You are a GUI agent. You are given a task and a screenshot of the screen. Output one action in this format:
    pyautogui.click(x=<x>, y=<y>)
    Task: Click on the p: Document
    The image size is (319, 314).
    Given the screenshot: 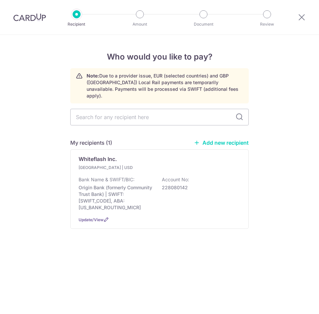 What is the action you would take?
    pyautogui.click(x=203, y=24)
    